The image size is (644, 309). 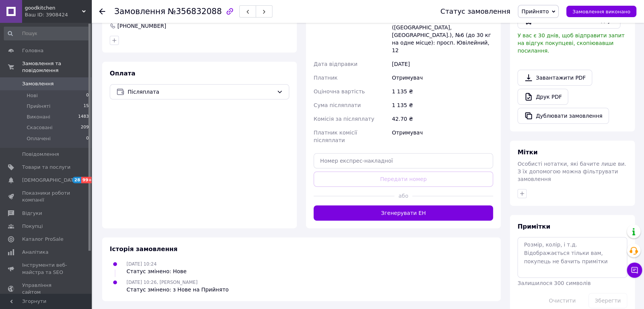 I want to click on button: Чат з покупцем, so click(x=635, y=270).